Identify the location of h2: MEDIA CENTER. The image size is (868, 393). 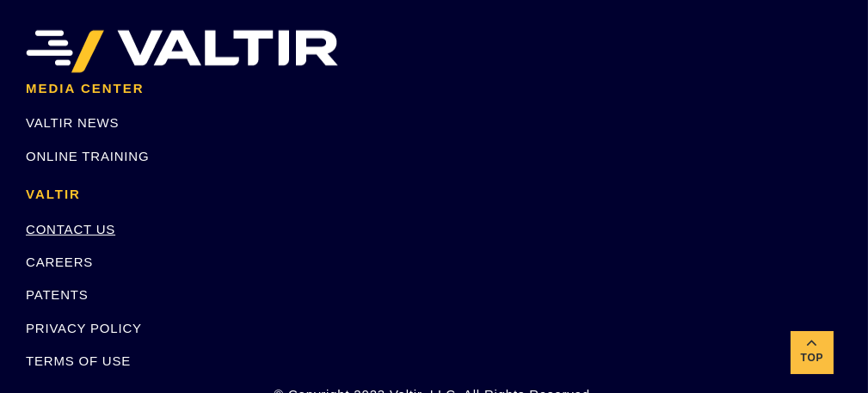
(434, 89).